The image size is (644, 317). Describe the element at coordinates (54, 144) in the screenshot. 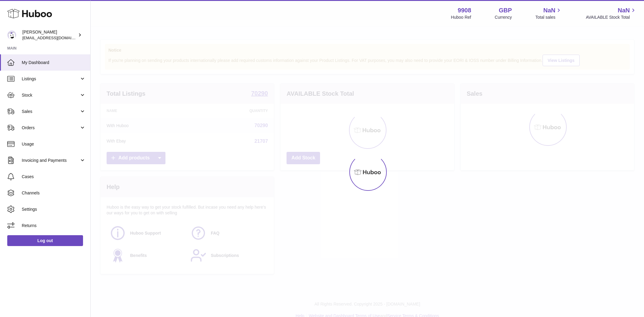

I see `span: Usage` at that location.